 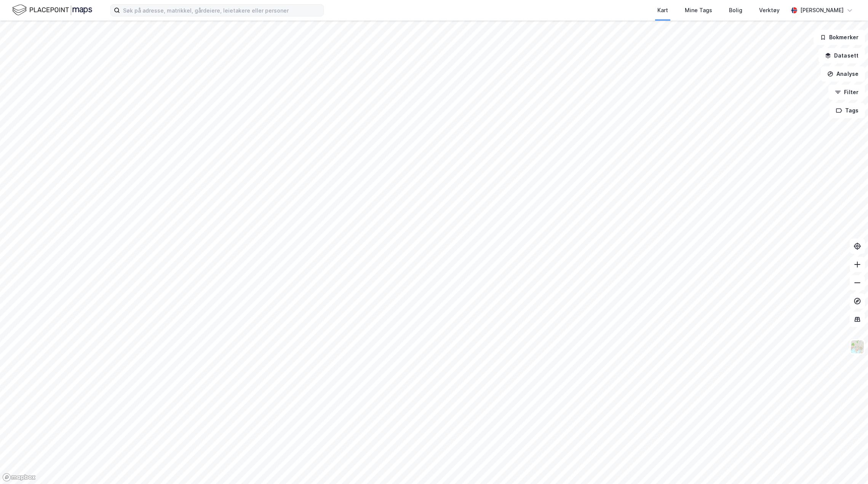 What do you see at coordinates (699, 10) in the screenshot?
I see `div: Mine Tags` at bounding box center [699, 10].